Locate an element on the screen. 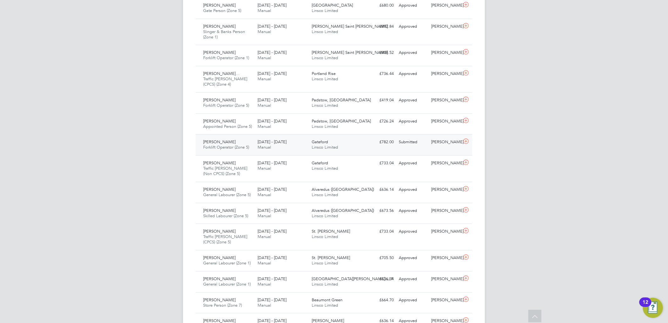  div: £892.84 is located at coordinates (380, 26).